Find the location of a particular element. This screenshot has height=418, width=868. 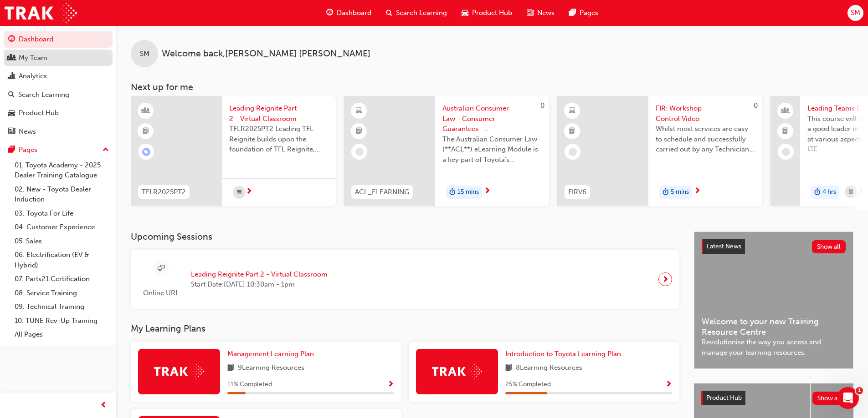

h3: My Learning Plans is located at coordinates (405, 328).